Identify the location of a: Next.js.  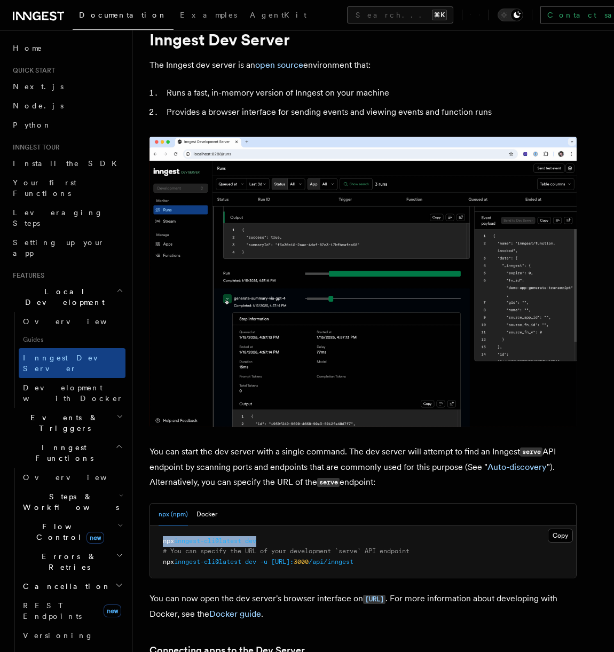
(67, 86).